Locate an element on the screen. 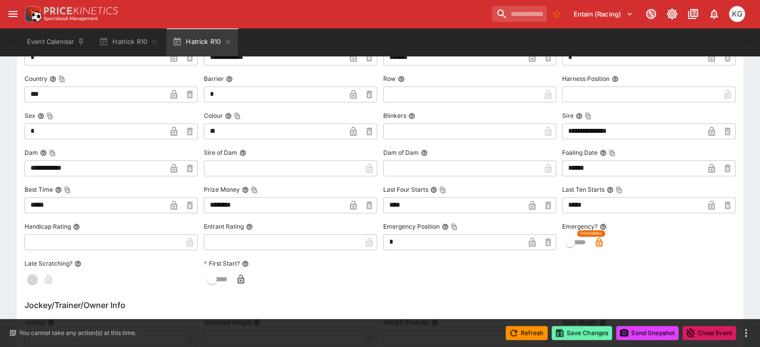 This screenshot has width=760, height=347. button: Blinkers is located at coordinates (412, 116).